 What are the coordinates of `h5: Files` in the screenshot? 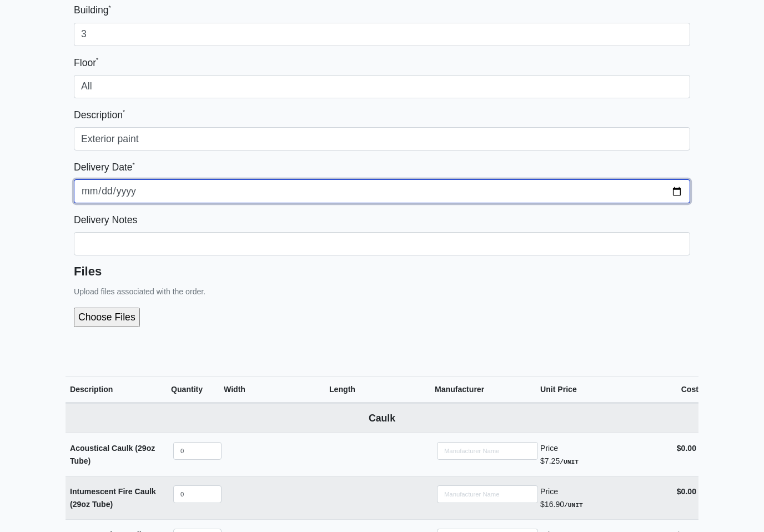 It's located at (382, 271).